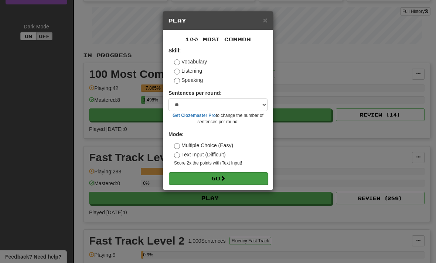 The width and height of the screenshot is (436, 263). I want to click on label: Listening, so click(188, 71).